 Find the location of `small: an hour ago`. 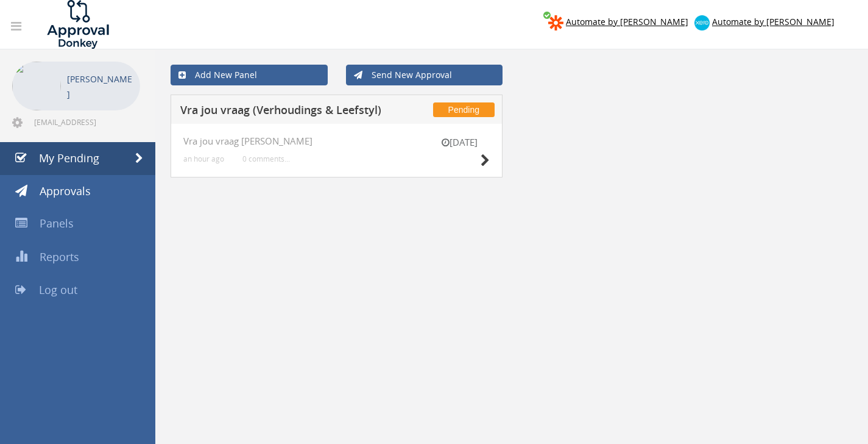

small: an hour ago is located at coordinates (204, 158).